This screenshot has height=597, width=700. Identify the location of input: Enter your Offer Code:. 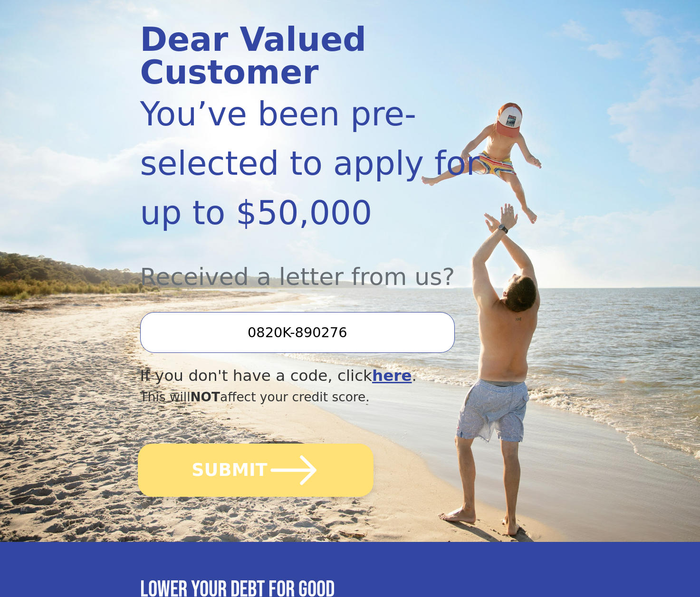
(297, 333).